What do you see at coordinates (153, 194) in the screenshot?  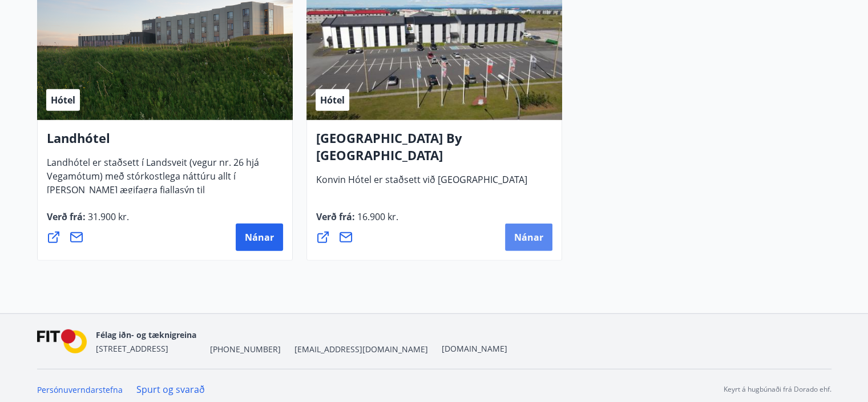 I see `span: Landhótel er staðsett í Landsveit (vegur nr. 26 hjá Vegamótum) með stórkostlega náttúru allt í [P...` at bounding box center [153, 194].